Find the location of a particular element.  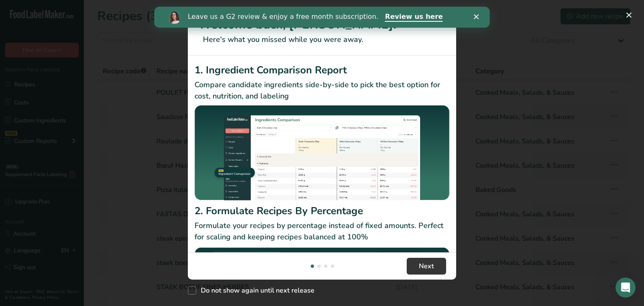

p: Here's what you missed while you were away. is located at coordinates (322, 39).